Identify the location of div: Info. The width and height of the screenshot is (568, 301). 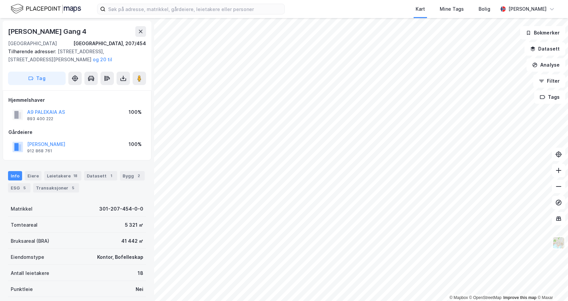
(15, 176).